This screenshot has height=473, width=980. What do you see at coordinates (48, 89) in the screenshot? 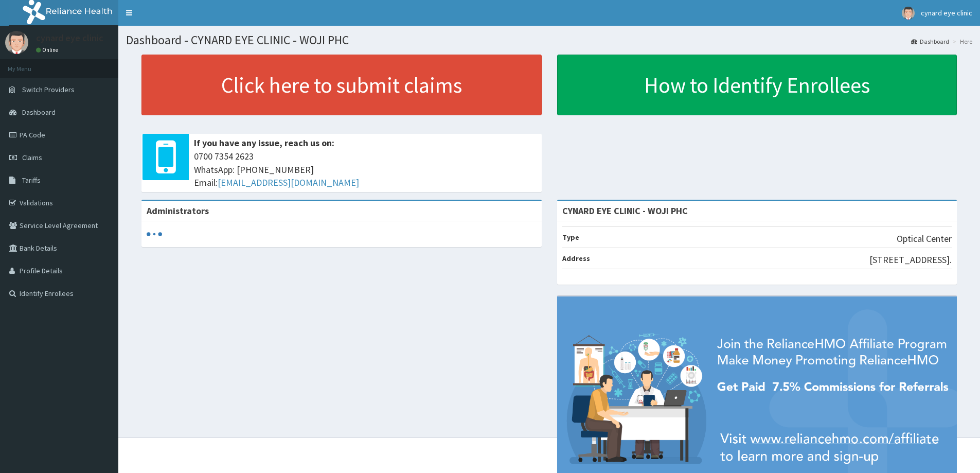
I see `span: Switch Providers` at bounding box center [48, 89].